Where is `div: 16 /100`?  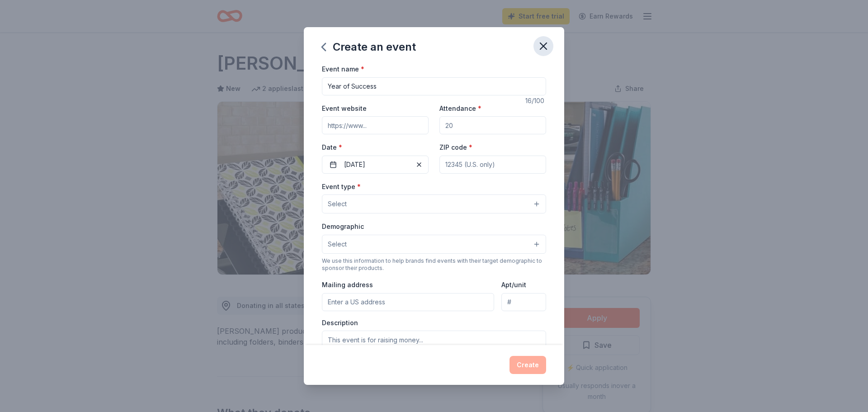
div: 16 /100 is located at coordinates (536, 101).